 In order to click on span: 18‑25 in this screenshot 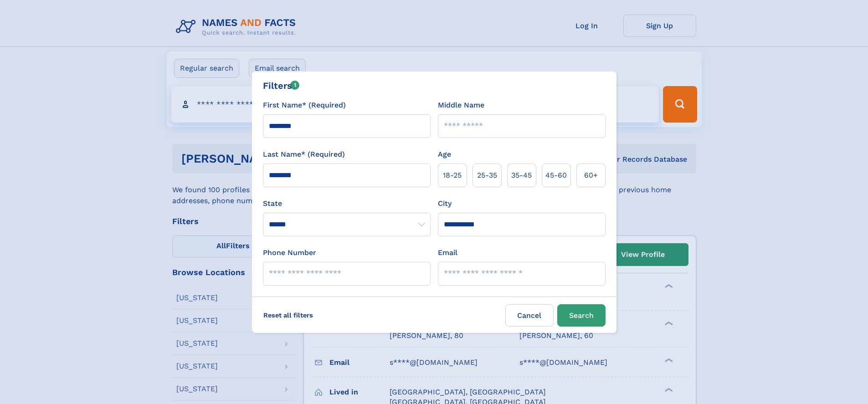, I will do `click(452, 175)`.